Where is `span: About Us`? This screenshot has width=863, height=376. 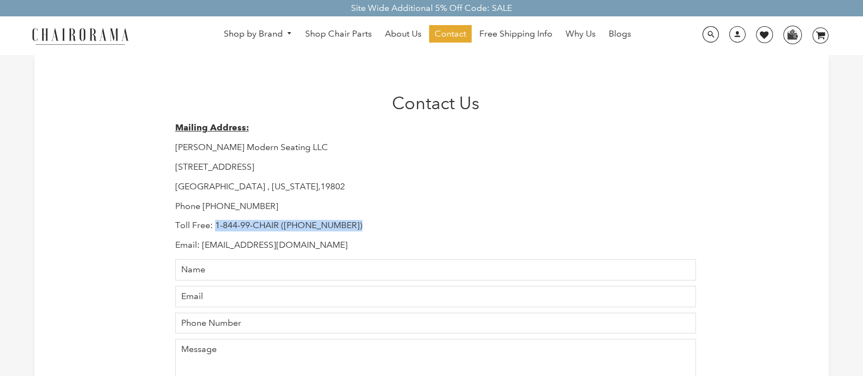
span: About Us is located at coordinates (403, 34).